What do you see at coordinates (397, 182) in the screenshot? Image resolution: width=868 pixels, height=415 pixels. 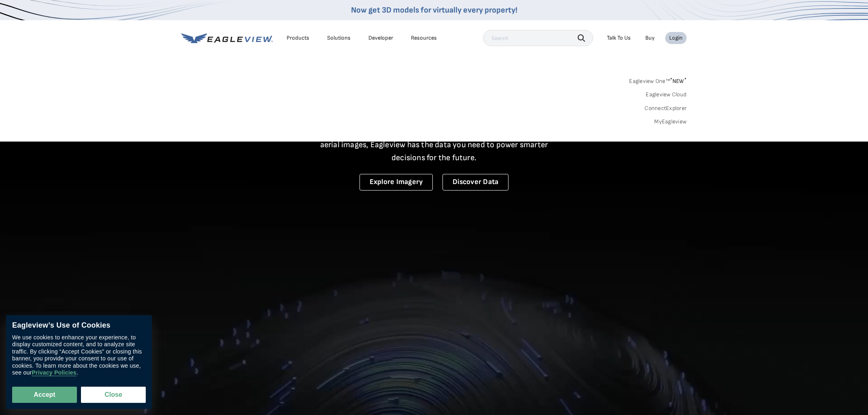 I see `a: Explore Imagery` at bounding box center [397, 182].